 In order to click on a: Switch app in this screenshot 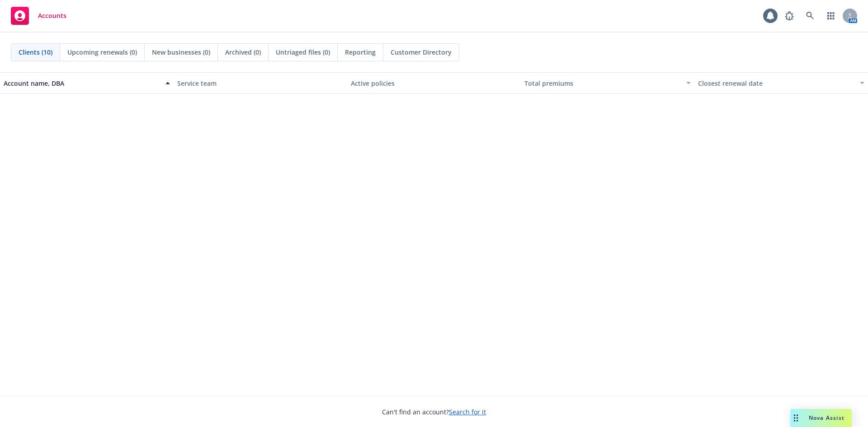, I will do `click(831, 15)`.